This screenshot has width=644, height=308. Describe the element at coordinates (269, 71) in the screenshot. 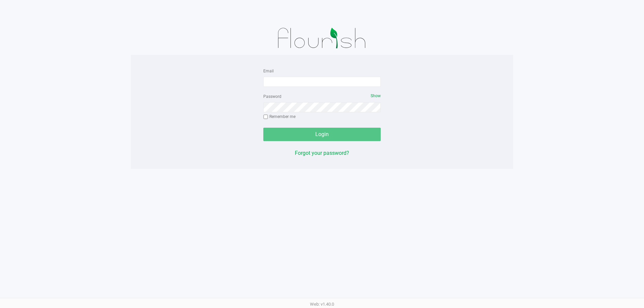

I see `label: Email` at that location.